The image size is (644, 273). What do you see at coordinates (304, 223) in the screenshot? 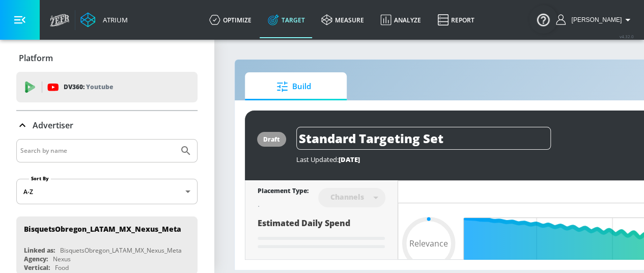
I see `span: Estimated Daily Spend` at bounding box center [304, 223].